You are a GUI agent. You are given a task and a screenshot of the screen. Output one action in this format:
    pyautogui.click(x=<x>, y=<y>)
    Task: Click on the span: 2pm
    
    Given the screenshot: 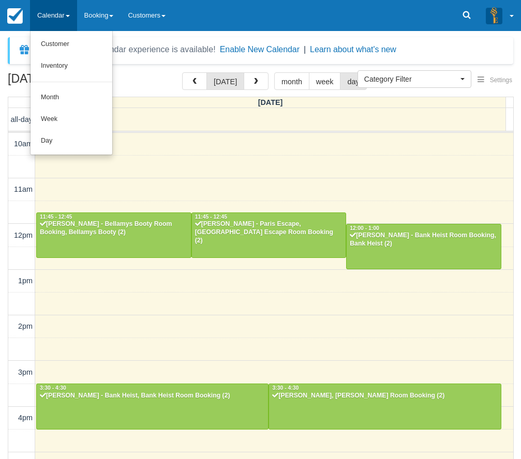 What is the action you would take?
    pyautogui.click(x=25, y=326)
    